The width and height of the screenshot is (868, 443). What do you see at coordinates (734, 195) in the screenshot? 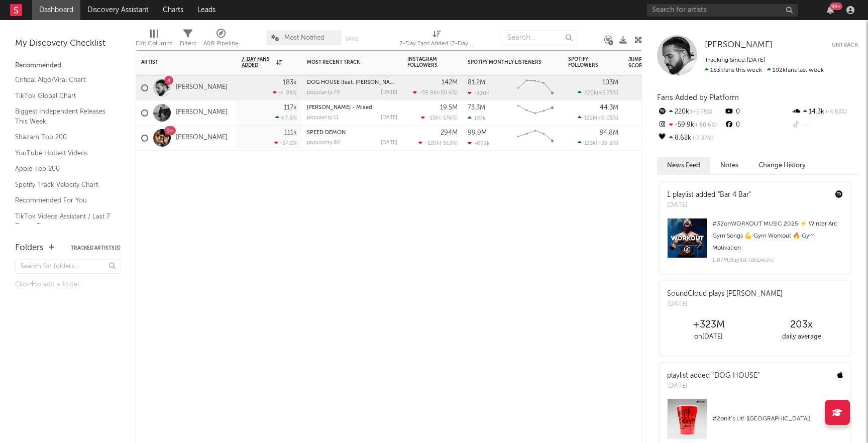
I see `a: "Bar 4 Bar"` at bounding box center [734, 195].